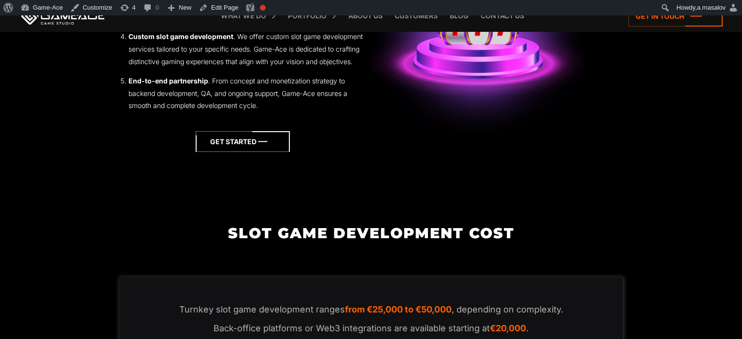 The height and width of the screenshot is (339, 742). I want to click on em: from €25,000 to €50,000, so click(398, 310).